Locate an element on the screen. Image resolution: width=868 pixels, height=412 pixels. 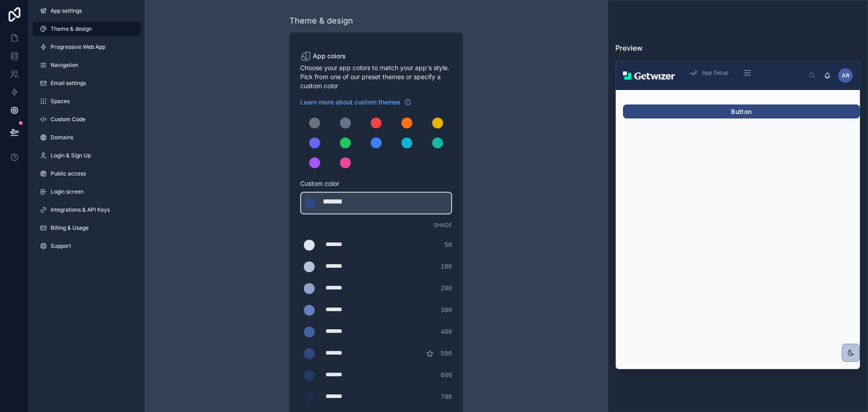
a: Progressive Web App is located at coordinates (86, 47).